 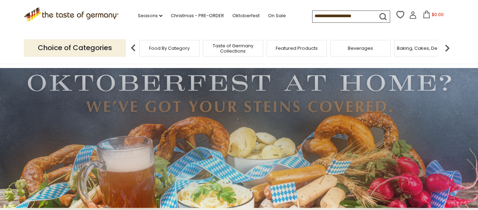 What do you see at coordinates (360, 48) in the screenshot?
I see `a: Beverages` at bounding box center [360, 48].